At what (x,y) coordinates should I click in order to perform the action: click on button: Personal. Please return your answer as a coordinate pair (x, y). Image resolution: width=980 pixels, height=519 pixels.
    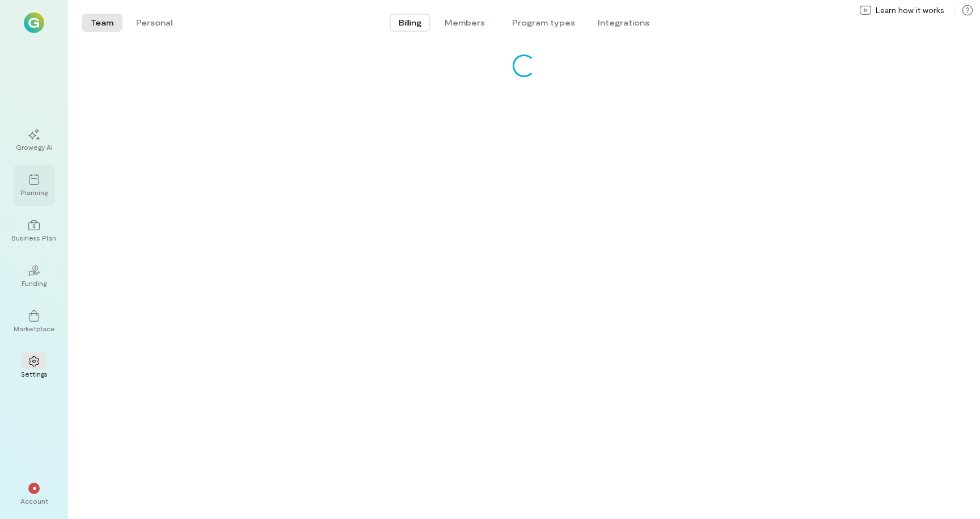
    Looking at the image, I should click on (154, 23).